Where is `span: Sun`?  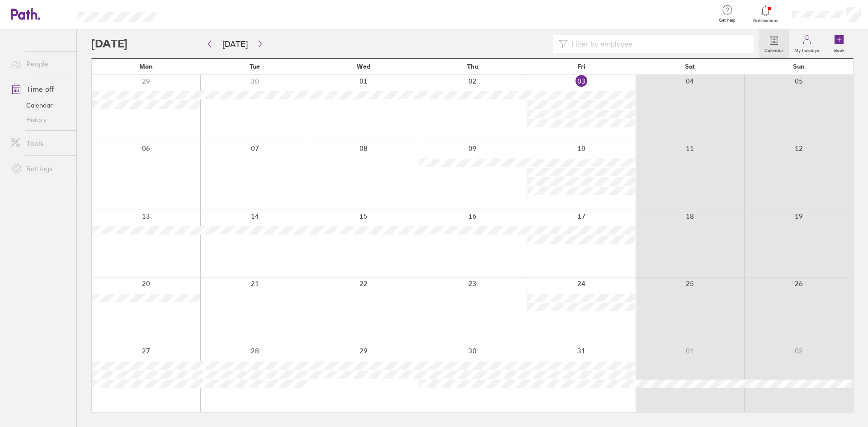
span: Sun is located at coordinates (799, 66).